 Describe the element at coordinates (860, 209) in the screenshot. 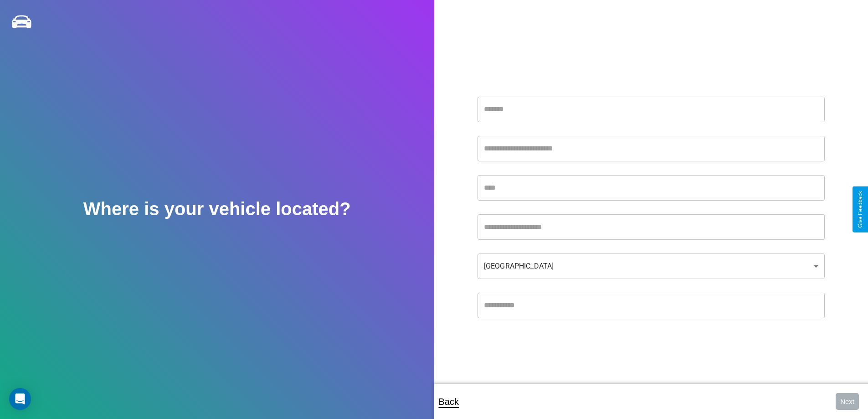

I see `div: Give Feedback` at that location.